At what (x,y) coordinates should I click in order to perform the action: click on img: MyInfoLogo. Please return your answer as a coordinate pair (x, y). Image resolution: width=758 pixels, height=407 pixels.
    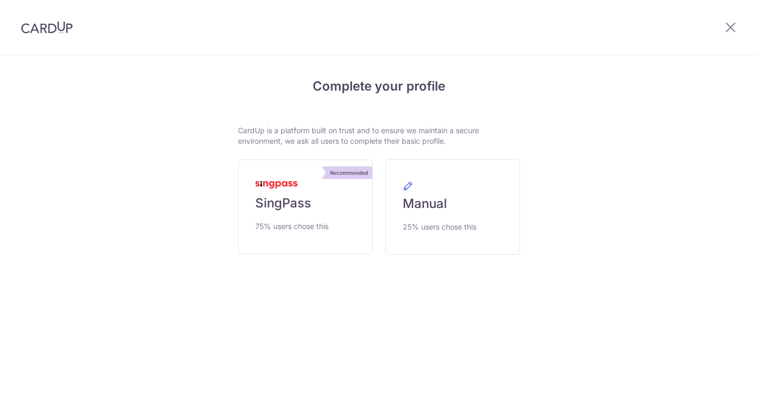
    Looking at the image, I should click on (276, 185).